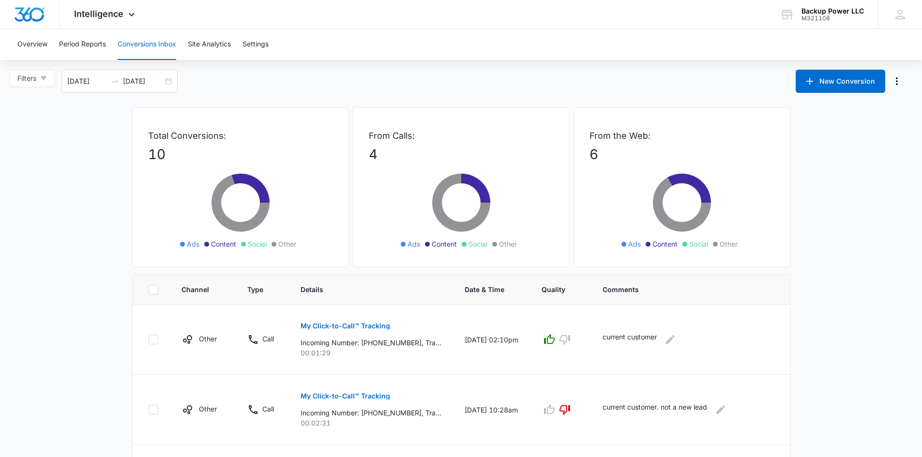  Describe the element at coordinates (832, 11) in the screenshot. I see `div: account name` at that location.